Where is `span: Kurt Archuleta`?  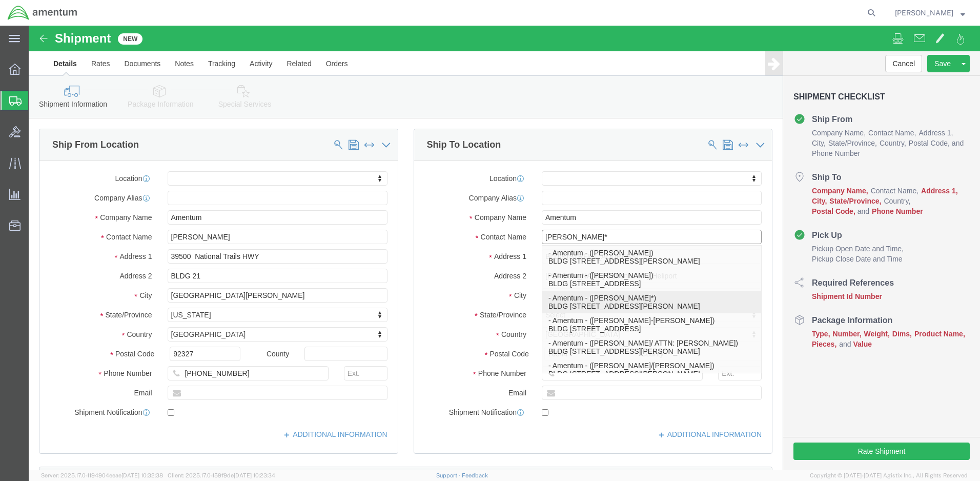 span: Kurt Archuleta is located at coordinates (924, 12).